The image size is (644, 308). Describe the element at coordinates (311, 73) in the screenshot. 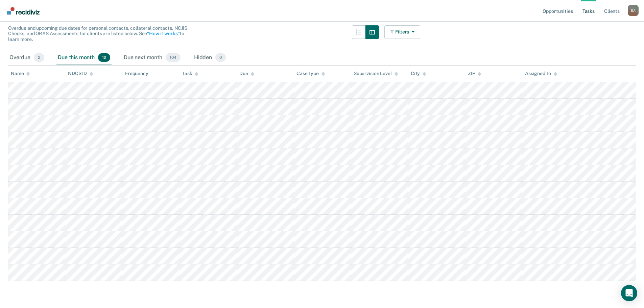

I see `div: Case Type` at that location.